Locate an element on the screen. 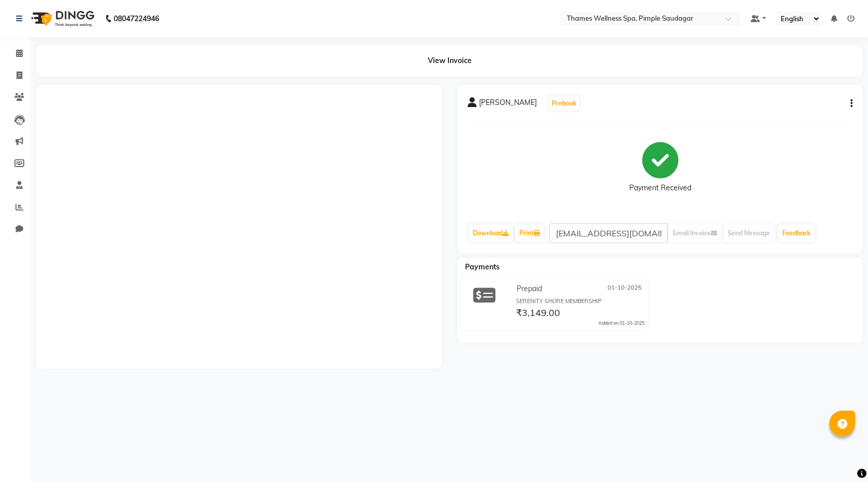  a: Download is located at coordinates (491, 233).